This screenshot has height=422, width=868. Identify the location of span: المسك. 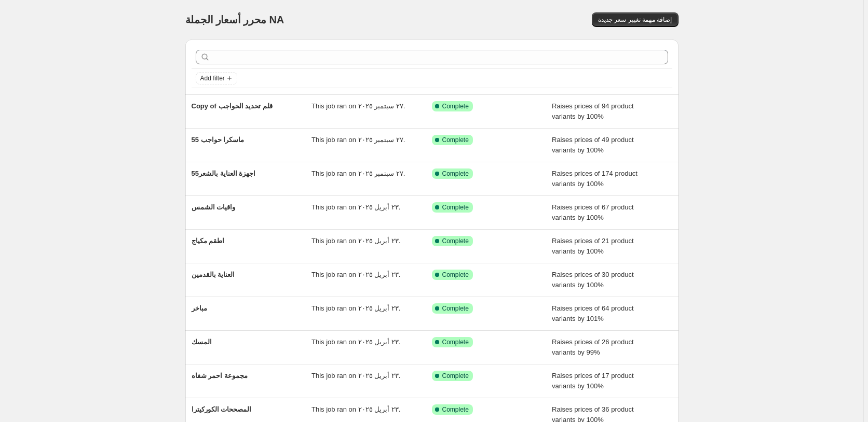
(201, 342).